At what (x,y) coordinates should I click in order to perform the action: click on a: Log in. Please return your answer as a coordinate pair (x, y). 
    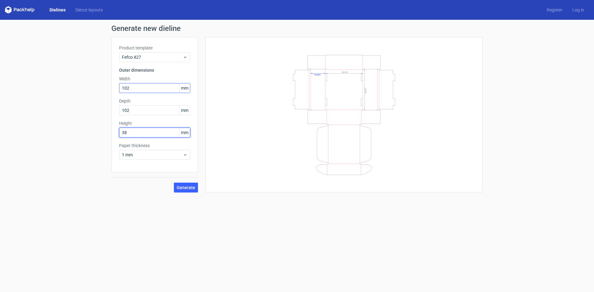
    Looking at the image, I should click on (578, 10).